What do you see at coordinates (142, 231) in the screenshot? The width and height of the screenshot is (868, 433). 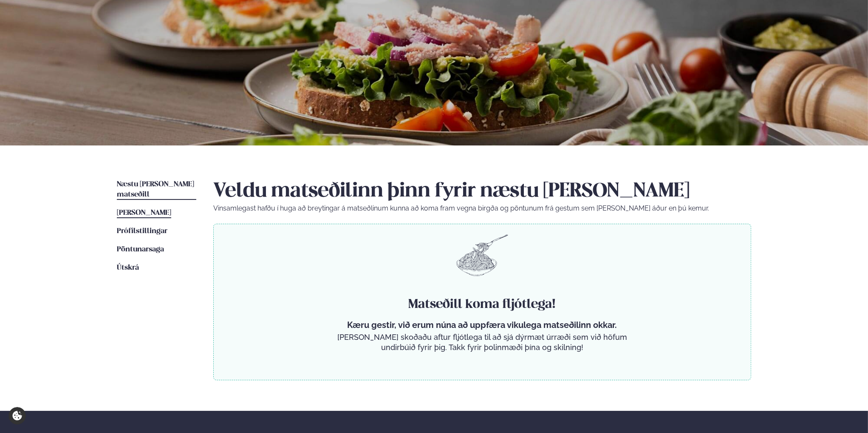 I see `span: Prófílstillingar` at bounding box center [142, 231].